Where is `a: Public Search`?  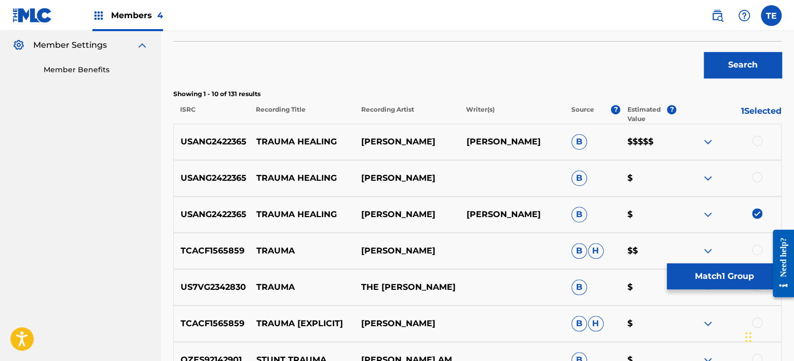
a: Public Search is located at coordinates (718, 16).